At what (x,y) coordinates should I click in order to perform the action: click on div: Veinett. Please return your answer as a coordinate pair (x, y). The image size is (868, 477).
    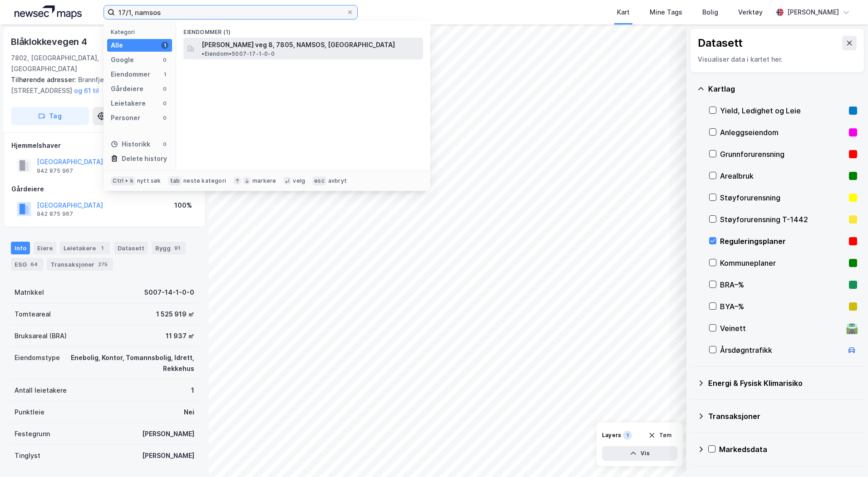
    Looking at the image, I should click on (781, 328).